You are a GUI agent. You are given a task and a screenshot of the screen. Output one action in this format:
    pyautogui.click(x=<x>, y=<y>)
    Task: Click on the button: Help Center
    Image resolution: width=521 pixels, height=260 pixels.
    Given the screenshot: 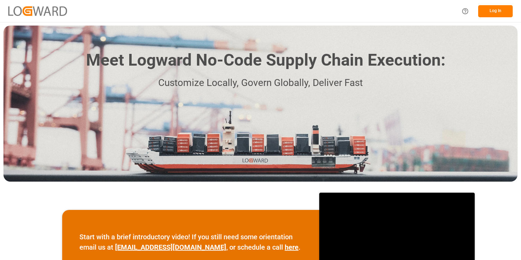 What is the action you would take?
    pyautogui.click(x=465, y=11)
    